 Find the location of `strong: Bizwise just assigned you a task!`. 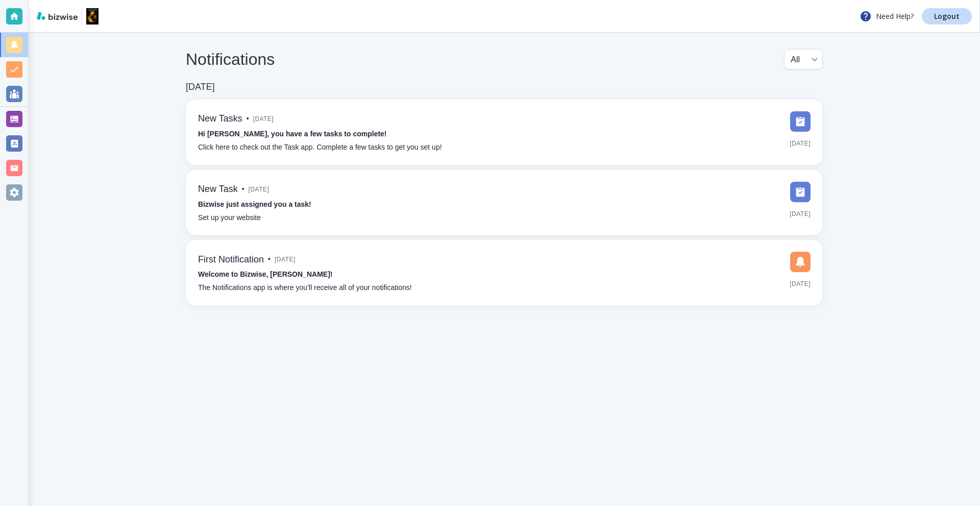

strong: Bizwise just assigned you a task! is located at coordinates (255, 204).